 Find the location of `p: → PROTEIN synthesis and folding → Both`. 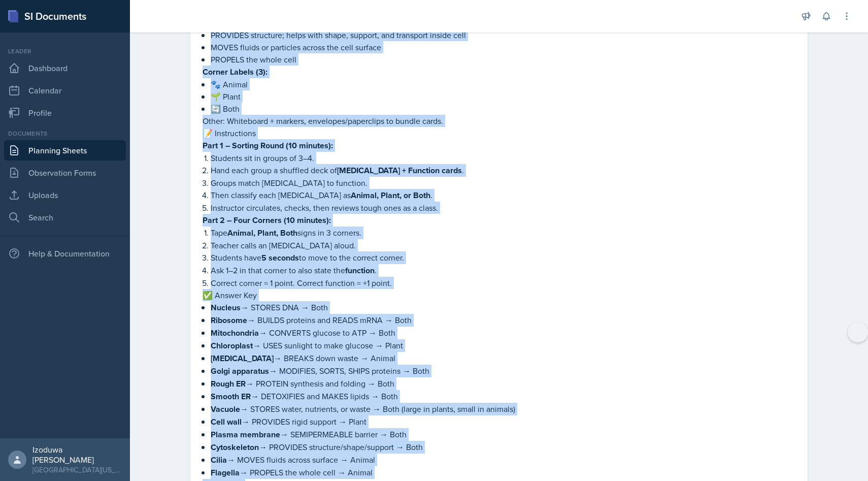

p: → PROTEIN synthesis and folding → Both is located at coordinates (503, 383).